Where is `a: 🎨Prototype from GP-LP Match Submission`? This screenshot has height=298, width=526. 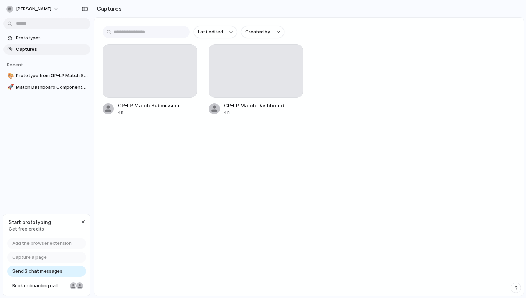 a: 🎨Prototype from GP-LP Match Submission is located at coordinates (47, 76).